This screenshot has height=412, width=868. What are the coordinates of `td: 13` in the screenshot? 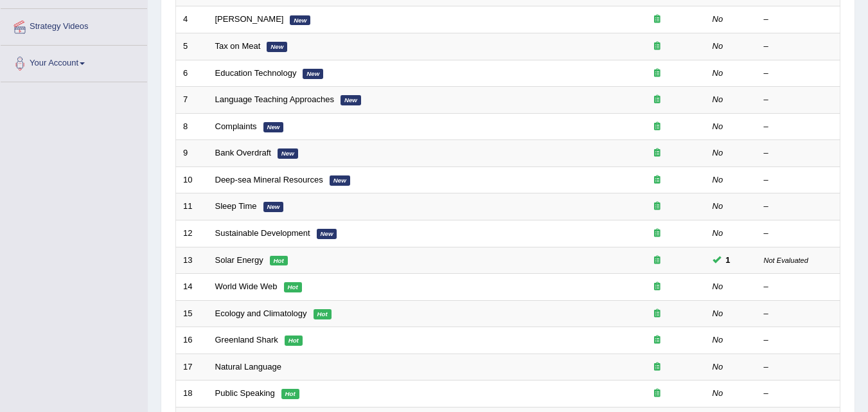 It's located at (192, 260).